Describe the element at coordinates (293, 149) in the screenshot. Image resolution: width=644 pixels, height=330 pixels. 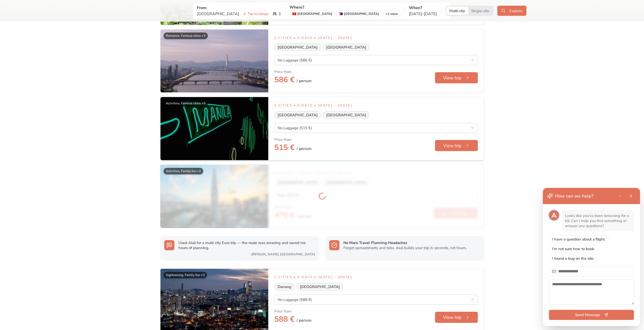
I see `h2: 515 €` at that location.